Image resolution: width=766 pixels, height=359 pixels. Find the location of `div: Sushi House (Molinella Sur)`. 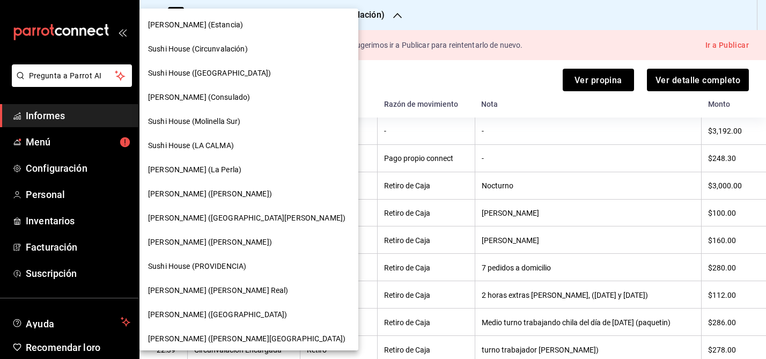

div: Sushi House (Molinella Sur) is located at coordinates (249, 121).